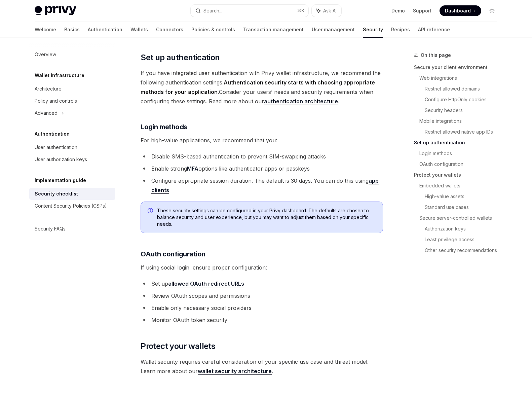  I want to click on a: Connectors, so click(170, 29).